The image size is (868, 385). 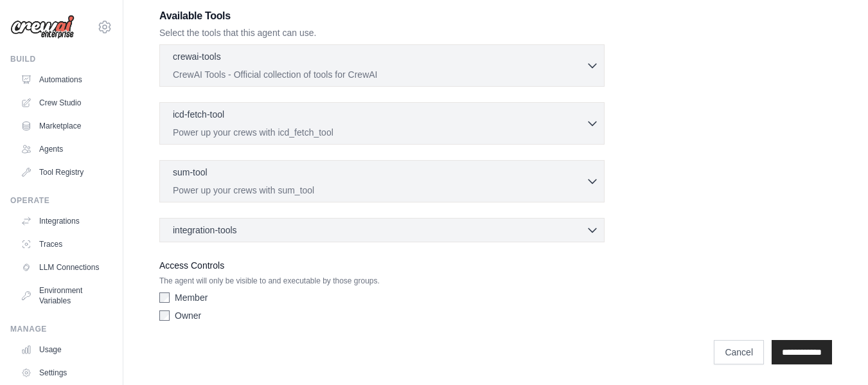 I want to click on button: icd-fetch-tool Power up your crews with icd_fetch_tool, so click(x=382, y=123).